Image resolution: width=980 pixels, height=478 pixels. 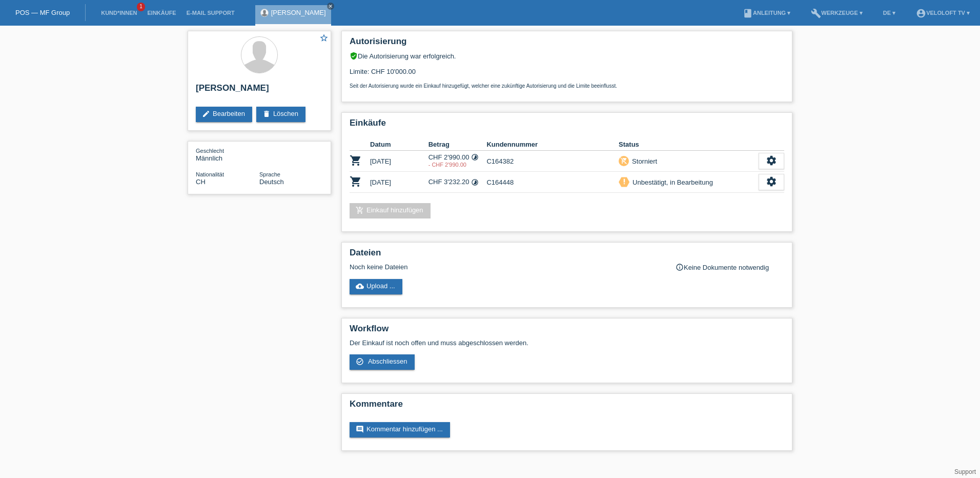 What do you see at coordinates (228, 154) in the screenshot?
I see `div: Männlich` at bounding box center [228, 154].